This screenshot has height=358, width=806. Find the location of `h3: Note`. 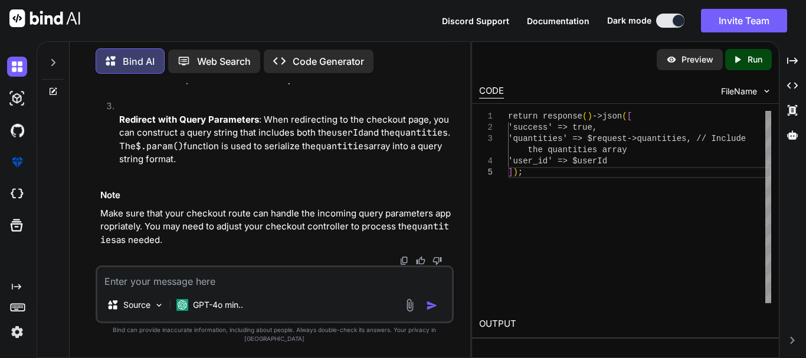

h3: Note is located at coordinates (275, 195).